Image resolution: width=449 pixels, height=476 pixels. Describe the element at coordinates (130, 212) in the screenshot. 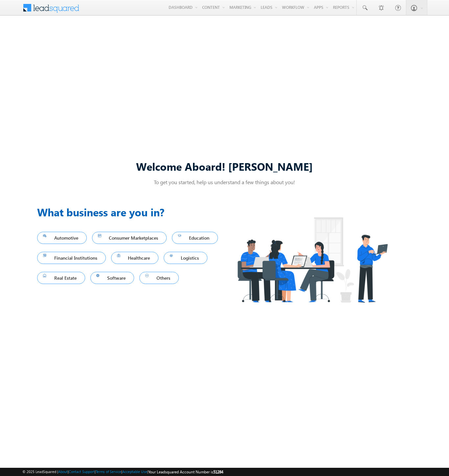

I see `h3: What business are you in?` at that location.